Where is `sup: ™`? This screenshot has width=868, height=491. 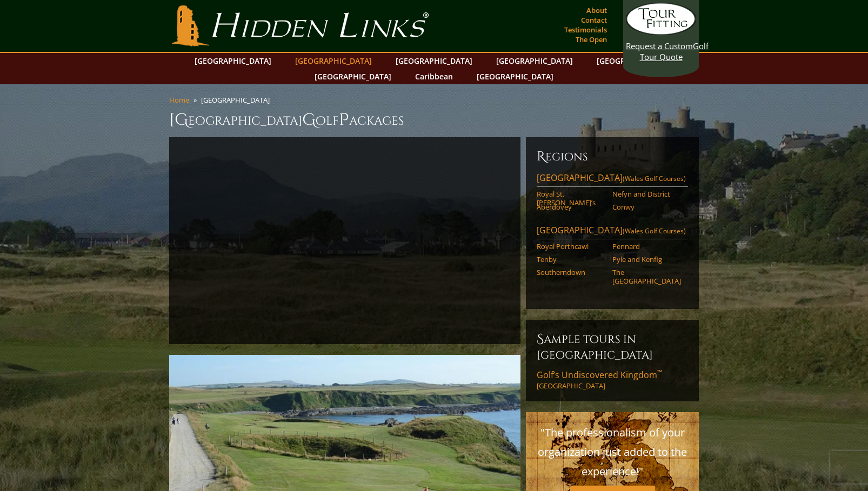 sup: ™ is located at coordinates (659, 372).